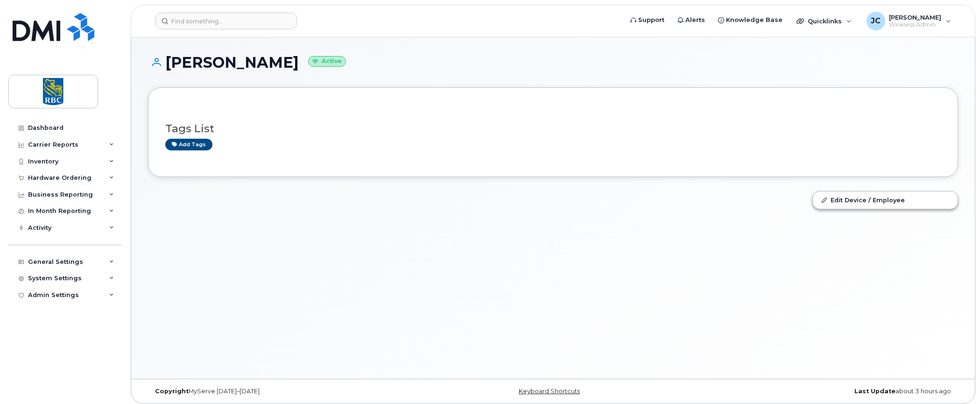 The height and width of the screenshot is (404, 980). I want to click on small: Active, so click(327, 61).